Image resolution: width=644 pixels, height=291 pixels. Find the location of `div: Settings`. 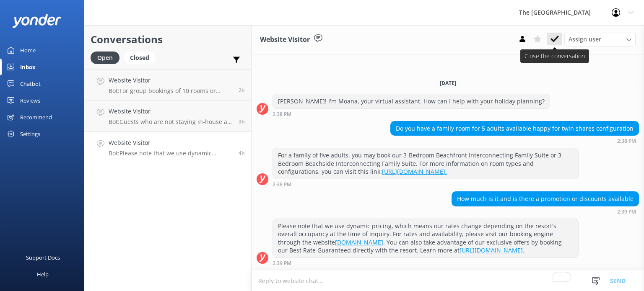

div: Settings is located at coordinates (31, 134).